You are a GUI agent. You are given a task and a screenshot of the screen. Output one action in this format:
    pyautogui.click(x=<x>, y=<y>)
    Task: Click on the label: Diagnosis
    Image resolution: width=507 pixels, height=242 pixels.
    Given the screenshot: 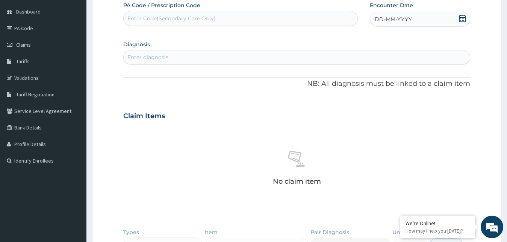 What is the action you would take?
    pyautogui.click(x=136, y=44)
    